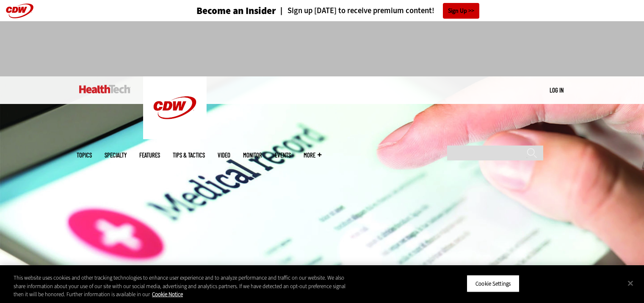 The width and height of the screenshot is (644, 303). What do you see at coordinates (116, 155) in the screenshot?
I see `span: Specialty` at bounding box center [116, 155].